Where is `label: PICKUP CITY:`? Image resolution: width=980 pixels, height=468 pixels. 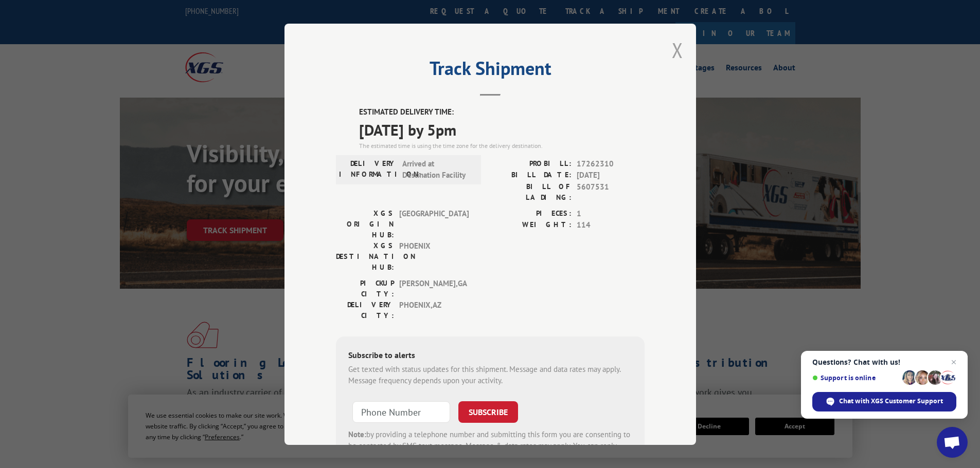 label: PICKUP CITY: is located at coordinates (365, 288).